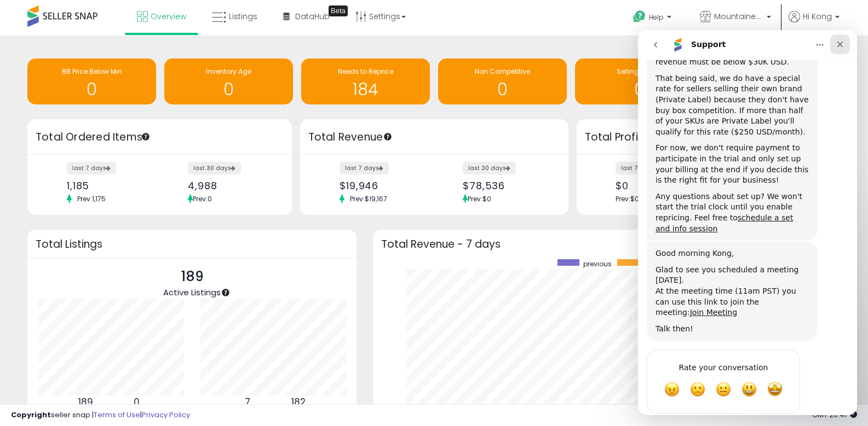 The width and height of the screenshot is (868, 426). What do you see at coordinates (94, 272) in the screenshot?
I see `div: At the meeting time (11am PST) you can use this link to join the meeting:` at bounding box center [94, 272].